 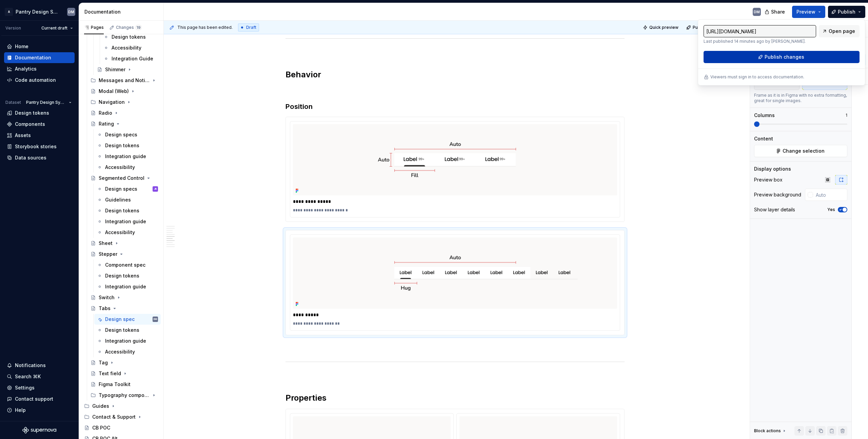 What do you see at coordinates (103, 363) in the screenshot?
I see `div: Tag` at bounding box center [103, 363].